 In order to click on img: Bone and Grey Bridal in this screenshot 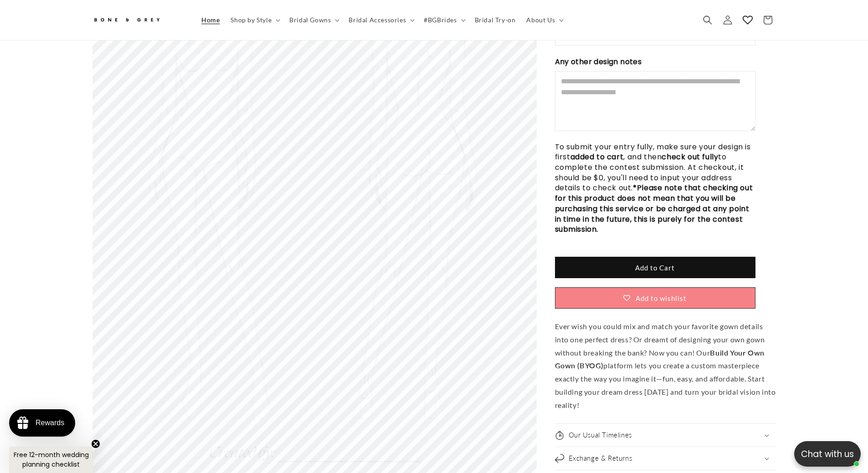, I will do `click(127, 20)`.